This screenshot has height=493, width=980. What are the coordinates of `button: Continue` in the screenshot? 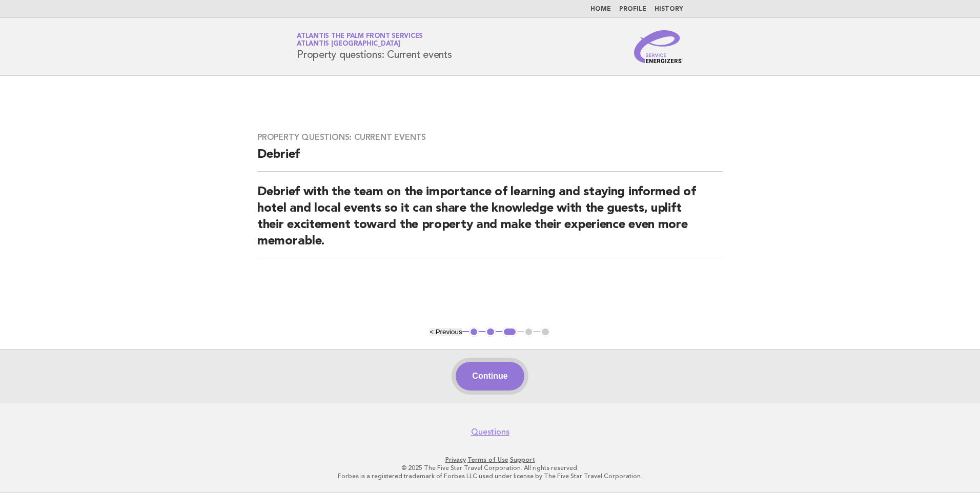 It's located at (490, 376).